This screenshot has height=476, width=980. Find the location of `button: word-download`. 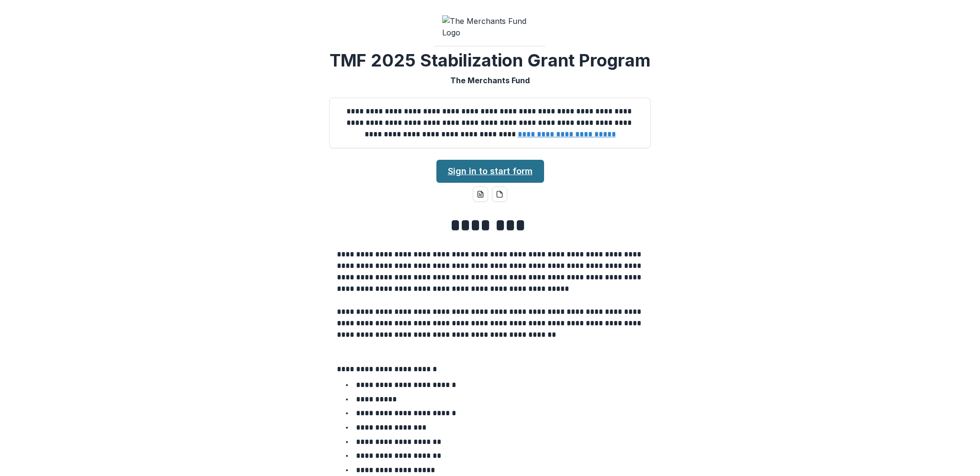

button: word-download is located at coordinates (480, 194).